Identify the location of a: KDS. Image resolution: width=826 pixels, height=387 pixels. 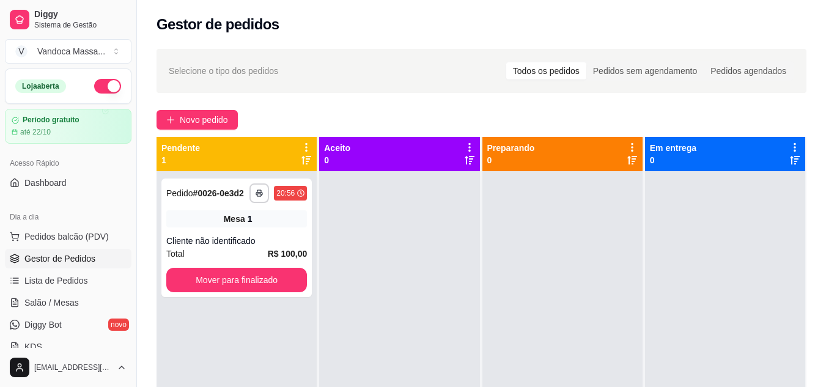
(68, 347).